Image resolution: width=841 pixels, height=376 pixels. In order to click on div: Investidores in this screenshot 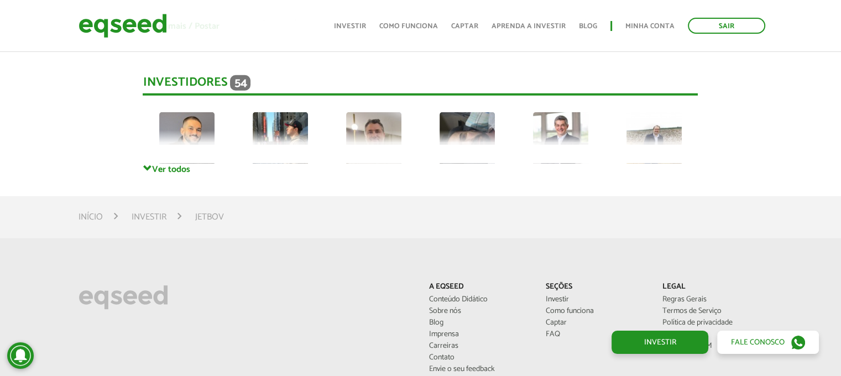, I will do `click(420, 85)`.